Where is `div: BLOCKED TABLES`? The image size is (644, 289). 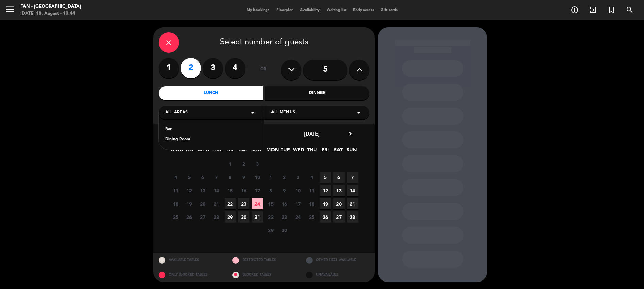
div: BLOCKED TABLES is located at coordinates (264, 275).